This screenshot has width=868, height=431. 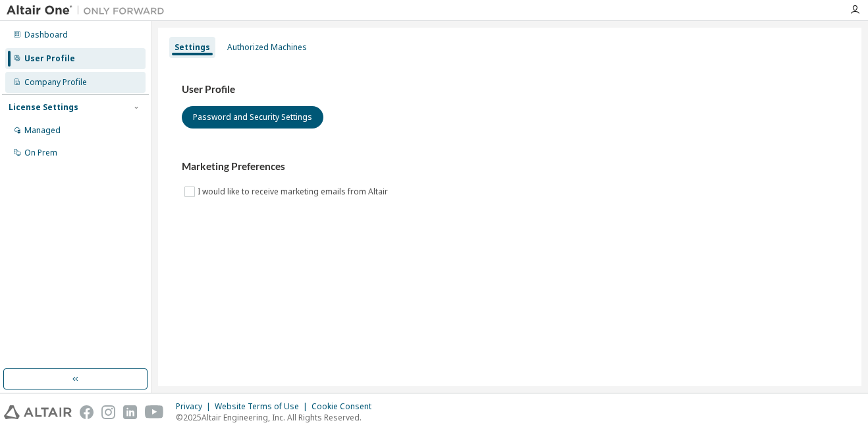 I want to click on div: Website Terms of Use, so click(x=263, y=406).